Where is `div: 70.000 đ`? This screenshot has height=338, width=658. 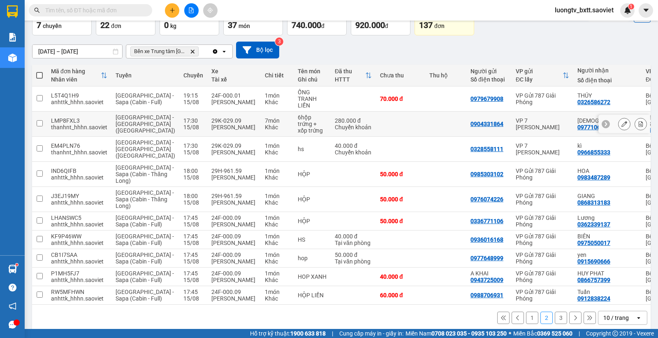 div: 70.000 đ is located at coordinates (401, 99).